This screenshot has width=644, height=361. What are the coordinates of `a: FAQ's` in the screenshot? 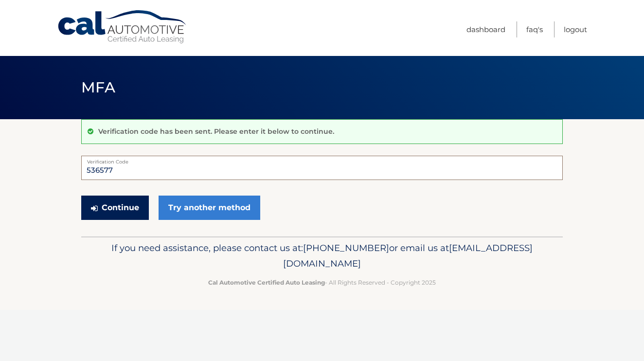 It's located at (534, 29).